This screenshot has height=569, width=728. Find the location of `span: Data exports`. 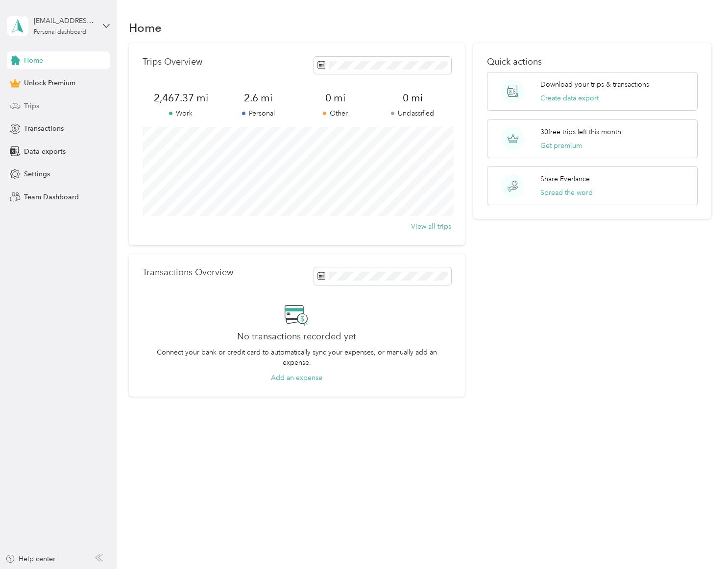

span: Data exports is located at coordinates (45, 151).